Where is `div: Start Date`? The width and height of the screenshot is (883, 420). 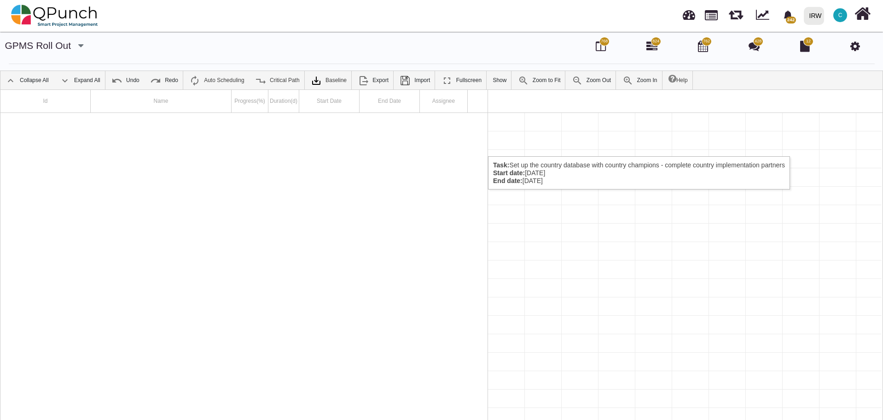 div: Start Date is located at coordinates (329, 101).